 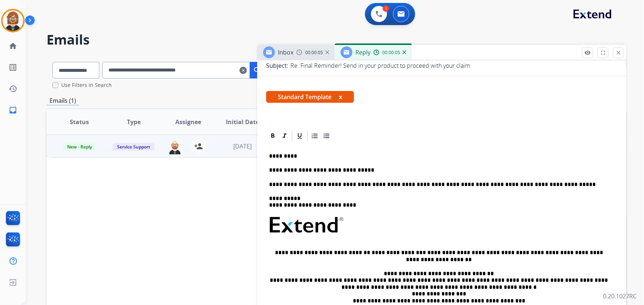 I want to click on mat-icon: close, so click(x=619, y=53).